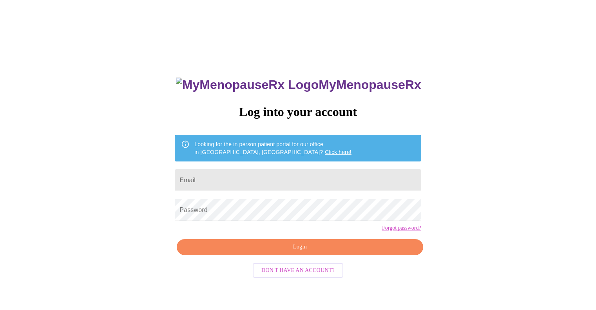 The width and height of the screenshot is (596, 310). What do you see at coordinates (338, 152) in the screenshot?
I see `a: Click here!` at bounding box center [338, 152].